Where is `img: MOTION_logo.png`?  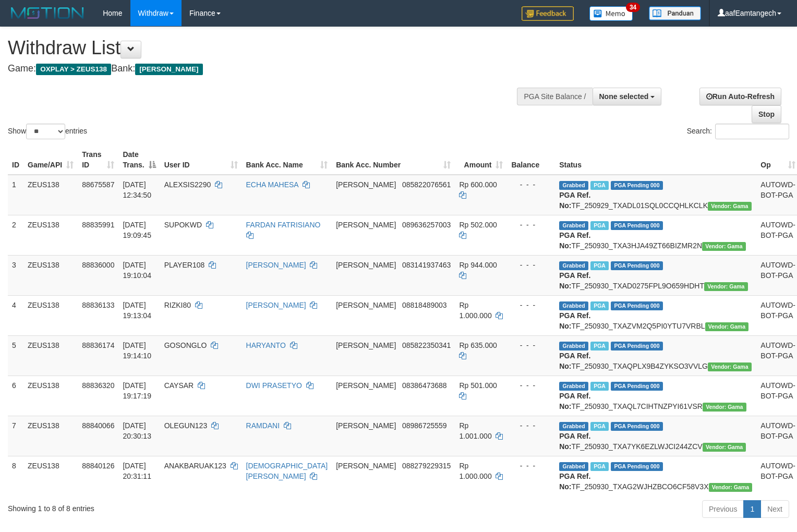
img: MOTION_logo.png is located at coordinates (48, 13).